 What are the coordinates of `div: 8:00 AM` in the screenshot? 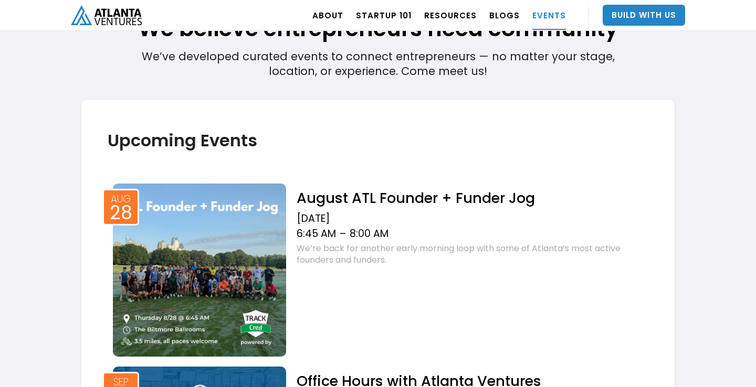 It's located at (369, 234).